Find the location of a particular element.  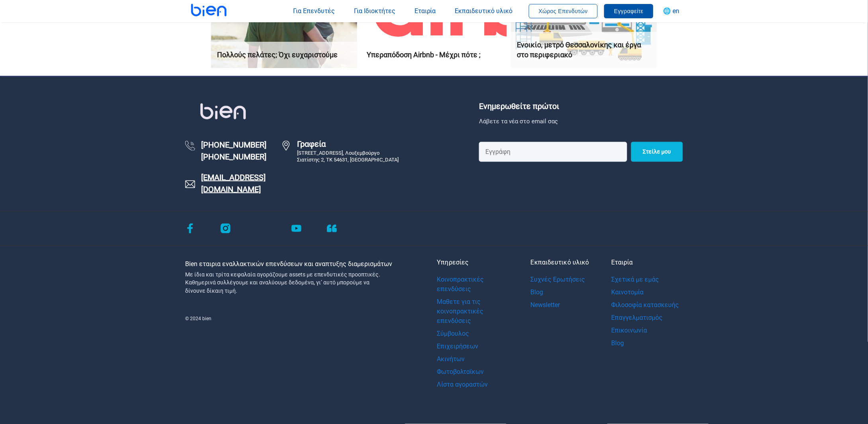

a: Συχνές Ερωτήσεις is located at coordinates (560, 280).